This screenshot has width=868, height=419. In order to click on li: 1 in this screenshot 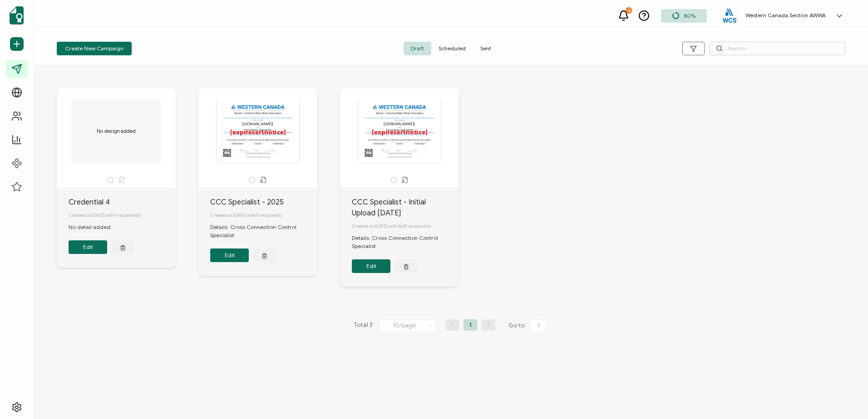, I will do `click(470, 324)`.